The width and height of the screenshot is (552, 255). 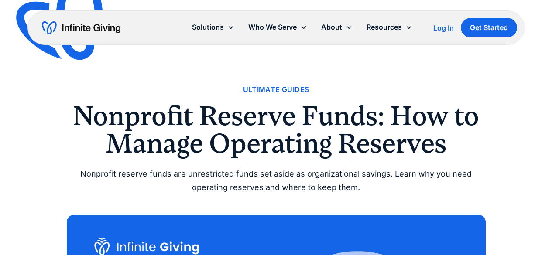 I want to click on a: Ultimate Guides, so click(x=276, y=89).